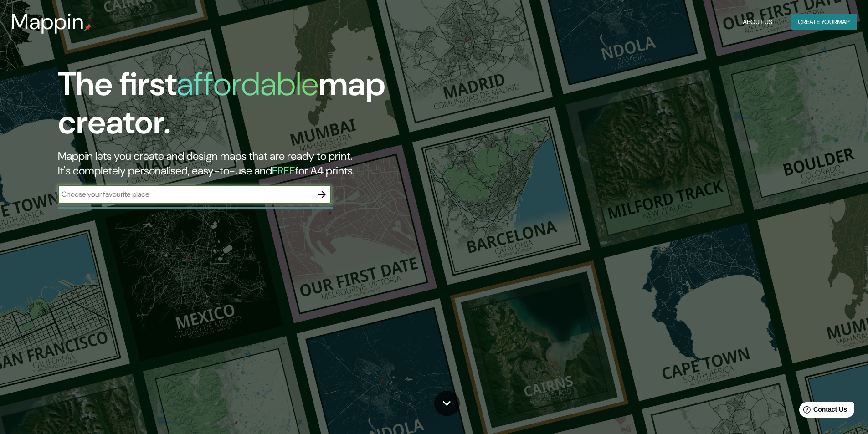  What do you see at coordinates (48, 22) in the screenshot?
I see `h3: Mappin` at bounding box center [48, 22].